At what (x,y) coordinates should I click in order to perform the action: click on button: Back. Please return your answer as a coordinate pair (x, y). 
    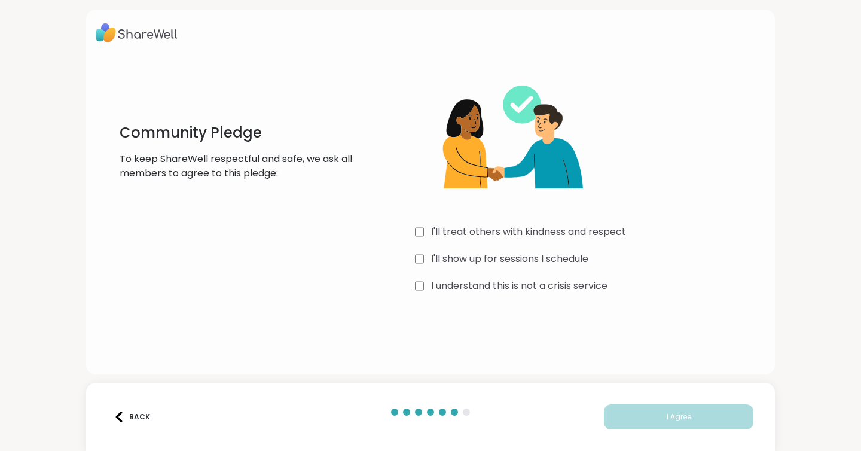
    Looking at the image, I should click on (132, 417).